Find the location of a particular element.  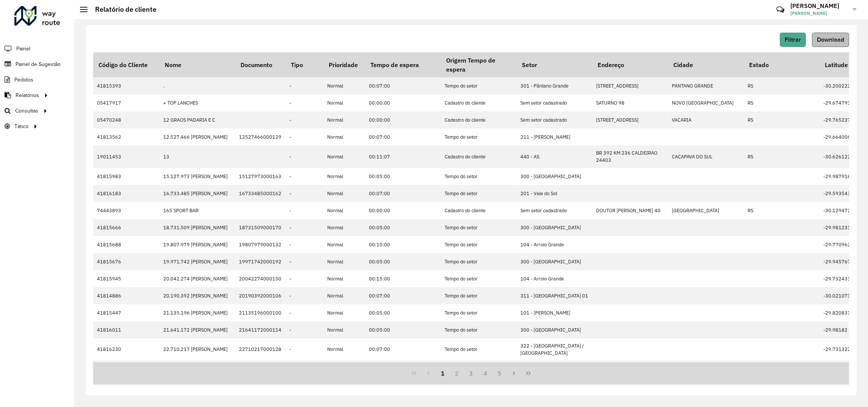

td: VACARIA is located at coordinates (706, 119).